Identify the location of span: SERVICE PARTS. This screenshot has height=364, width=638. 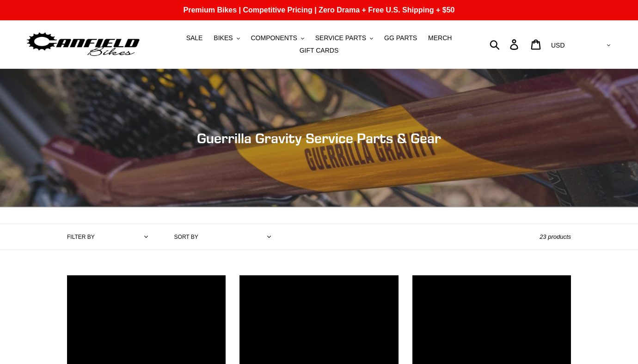
(341, 38).